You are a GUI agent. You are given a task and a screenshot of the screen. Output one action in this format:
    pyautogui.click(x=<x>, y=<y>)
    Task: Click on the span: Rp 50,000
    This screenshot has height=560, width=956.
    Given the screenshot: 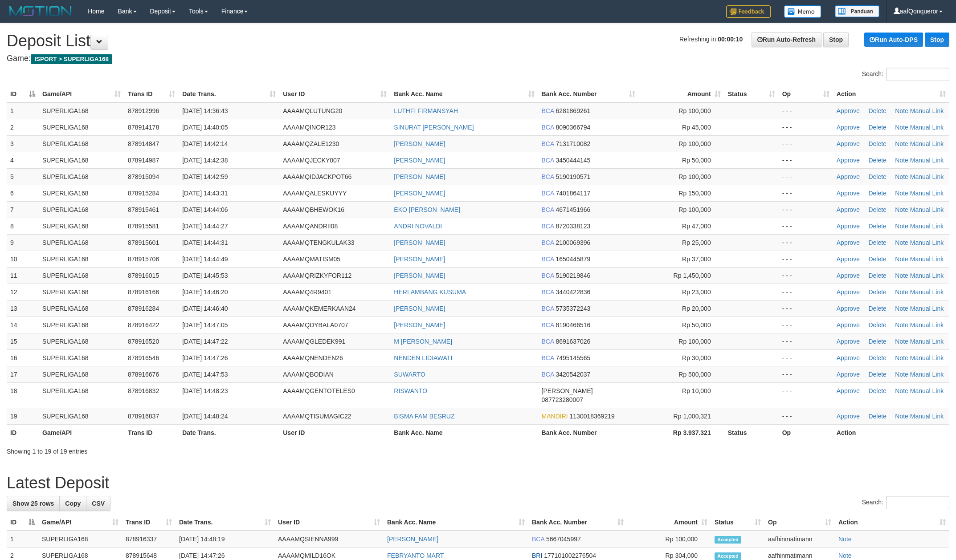 What is the action you would take?
    pyautogui.click(x=696, y=160)
    